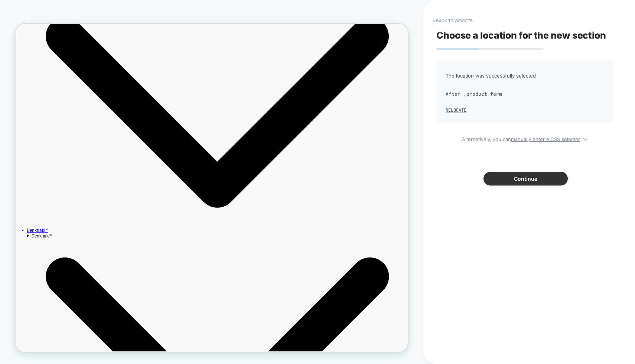  What do you see at coordinates (546, 139) in the screenshot?
I see `u: manually enter a CSS selector` at bounding box center [546, 139].